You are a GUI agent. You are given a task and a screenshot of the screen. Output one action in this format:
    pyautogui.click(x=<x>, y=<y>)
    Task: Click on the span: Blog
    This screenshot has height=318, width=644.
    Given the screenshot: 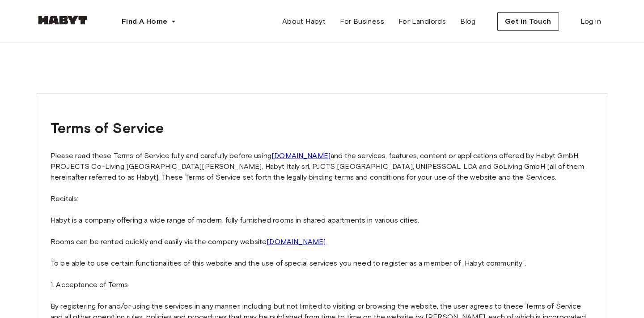 What is the action you would take?
    pyautogui.click(x=468, y=22)
    